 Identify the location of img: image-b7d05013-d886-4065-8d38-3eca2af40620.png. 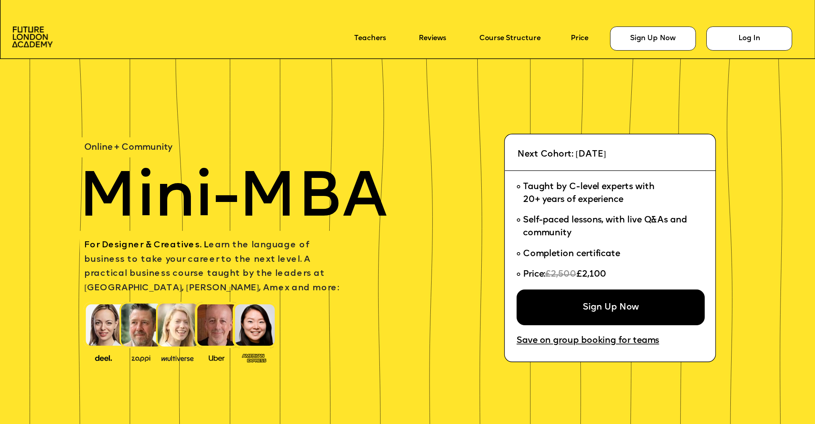
(177, 357).